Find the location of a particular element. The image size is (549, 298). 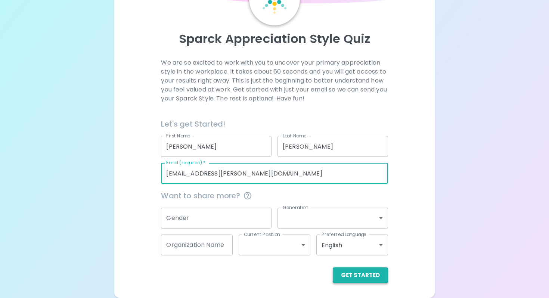

button: Get Started is located at coordinates (360, 275).